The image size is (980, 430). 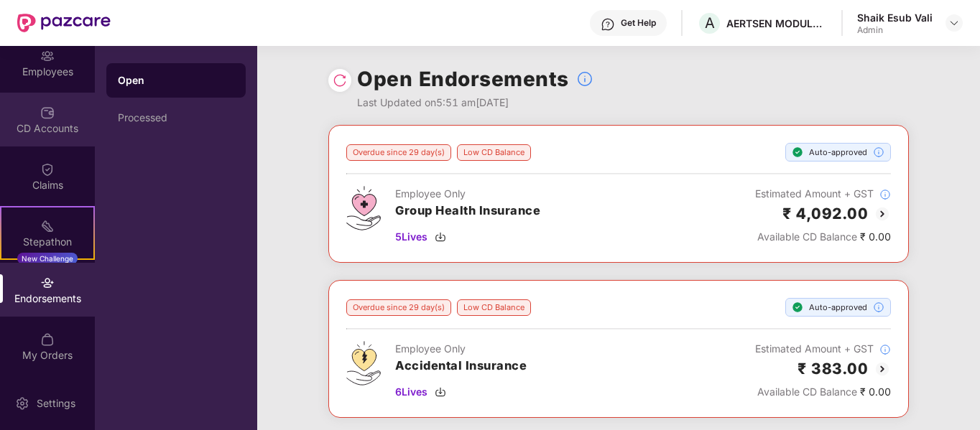 What do you see at coordinates (895, 17) in the screenshot?
I see `div: Shaik Esub Vali` at bounding box center [895, 17].